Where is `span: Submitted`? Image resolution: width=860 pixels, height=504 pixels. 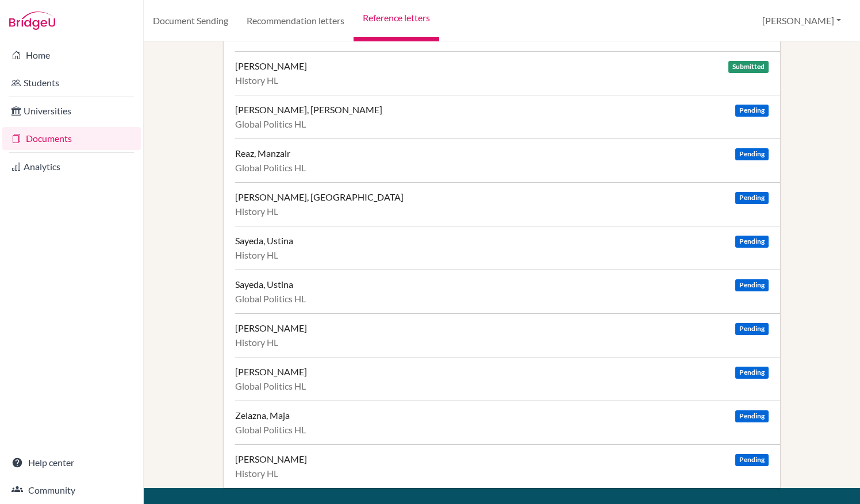 span: Submitted is located at coordinates (748, 66).